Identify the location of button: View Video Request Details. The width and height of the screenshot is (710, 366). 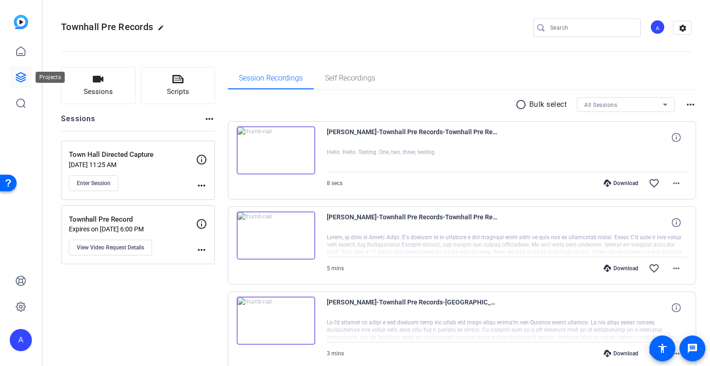
(110, 247).